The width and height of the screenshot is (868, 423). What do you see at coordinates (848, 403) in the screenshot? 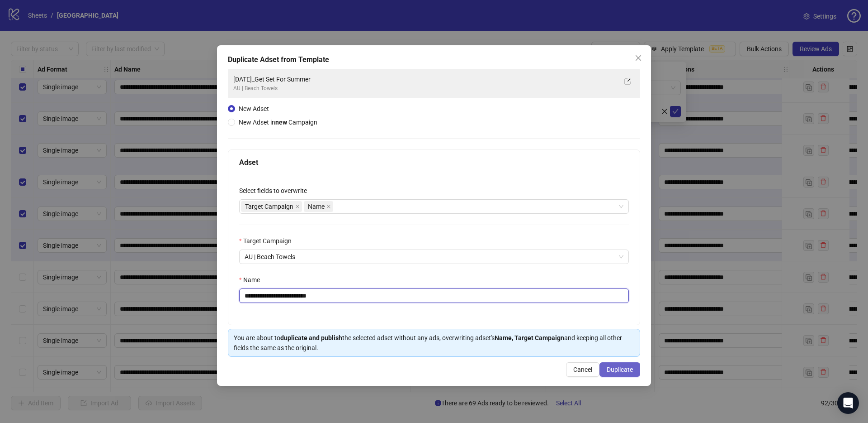
I see `div: Open Intercom Messenger` at bounding box center [848, 403].